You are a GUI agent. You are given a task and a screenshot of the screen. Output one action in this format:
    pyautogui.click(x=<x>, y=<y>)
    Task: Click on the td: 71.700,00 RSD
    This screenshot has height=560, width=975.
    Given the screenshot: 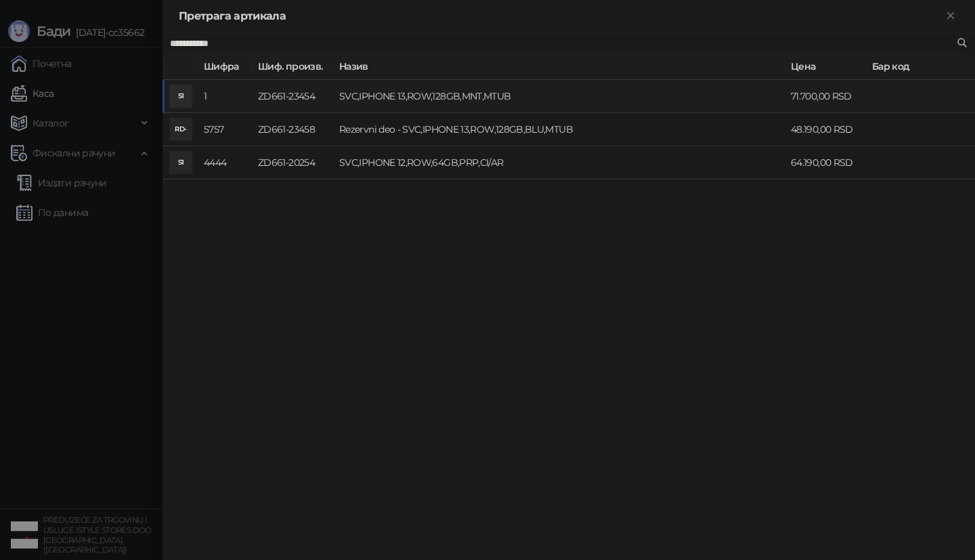 What is the action you would take?
    pyautogui.click(x=826, y=96)
    